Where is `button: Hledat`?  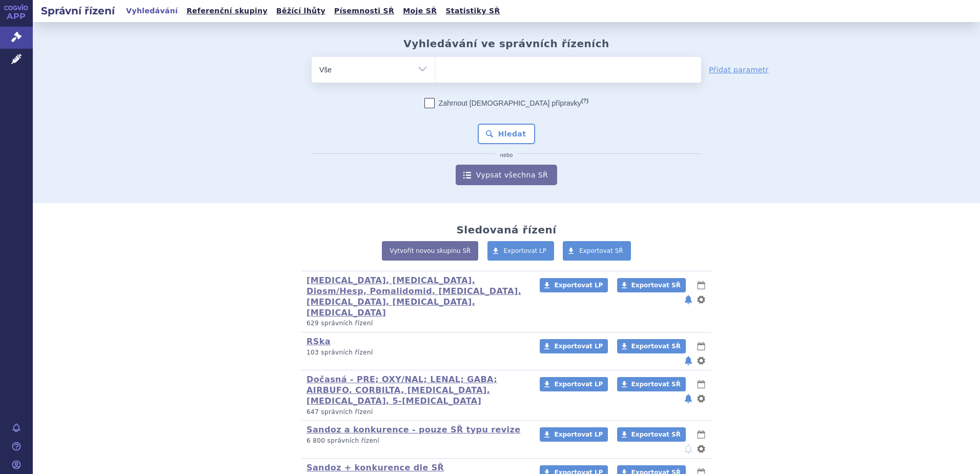 button: Hledat is located at coordinates (506, 134).